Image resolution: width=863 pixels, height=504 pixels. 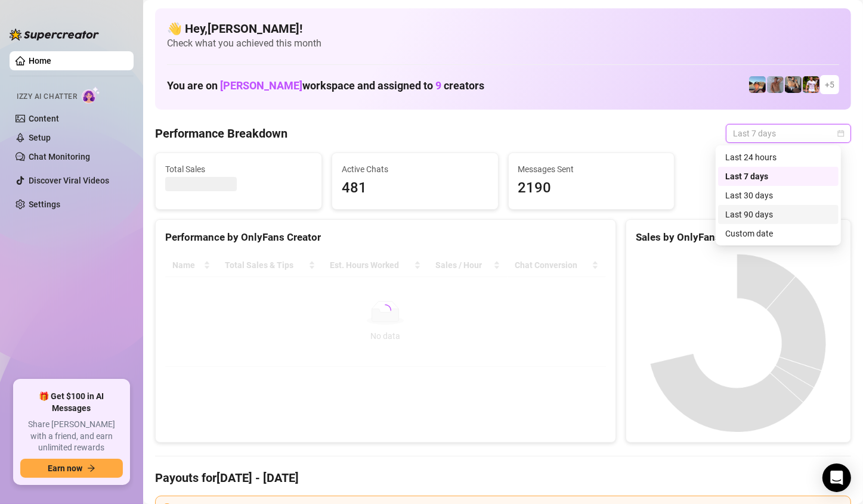 What do you see at coordinates (238, 169) in the screenshot?
I see `span: Total Sales` at bounding box center [238, 169].